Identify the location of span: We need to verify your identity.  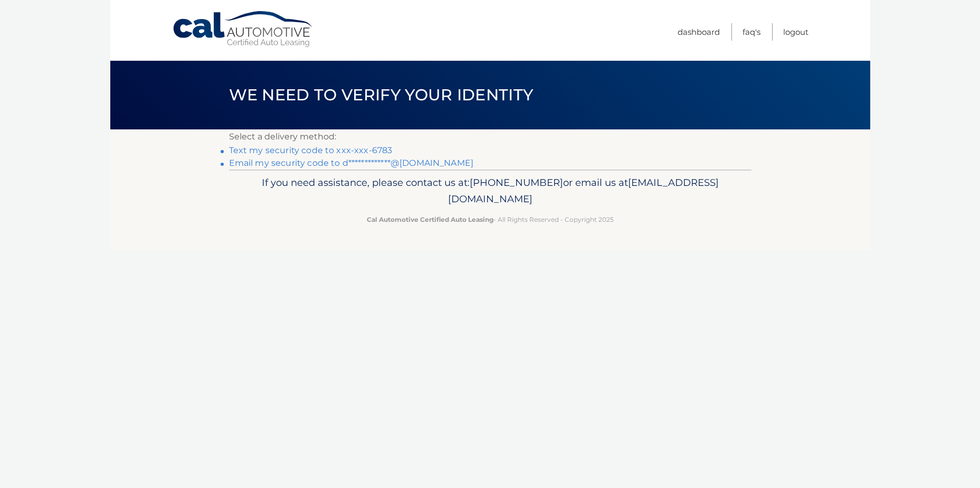
(381, 94).